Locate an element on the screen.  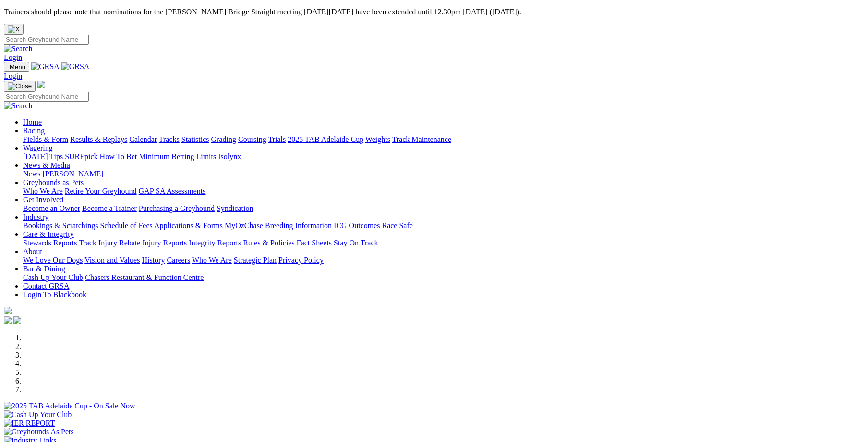
a: Syndication is located at coordinates (235, 208).